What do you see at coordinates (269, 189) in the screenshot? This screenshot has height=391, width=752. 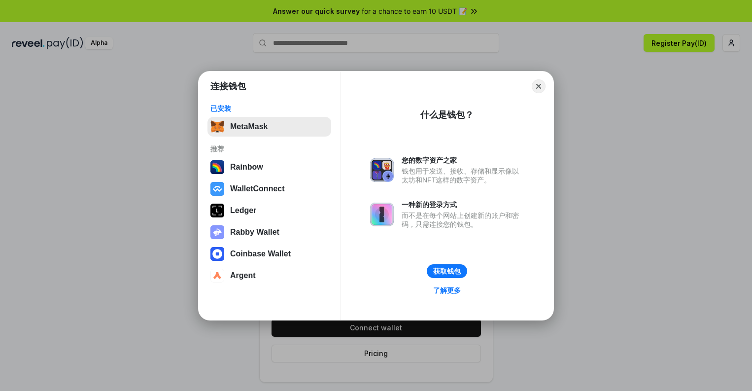 I see `button: WalletConnect` at bounding box center [269, 189].